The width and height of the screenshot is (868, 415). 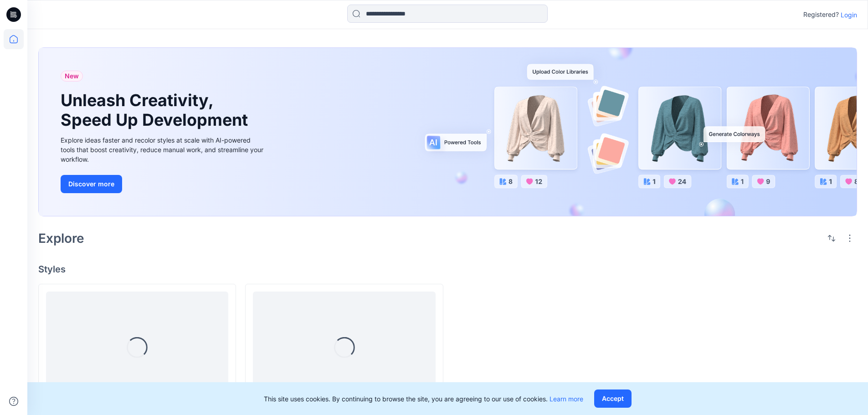 What do you see at coordinates (821, 14) in the screenshot?
I see `p: Registered?` at bounding box center [821, 14].